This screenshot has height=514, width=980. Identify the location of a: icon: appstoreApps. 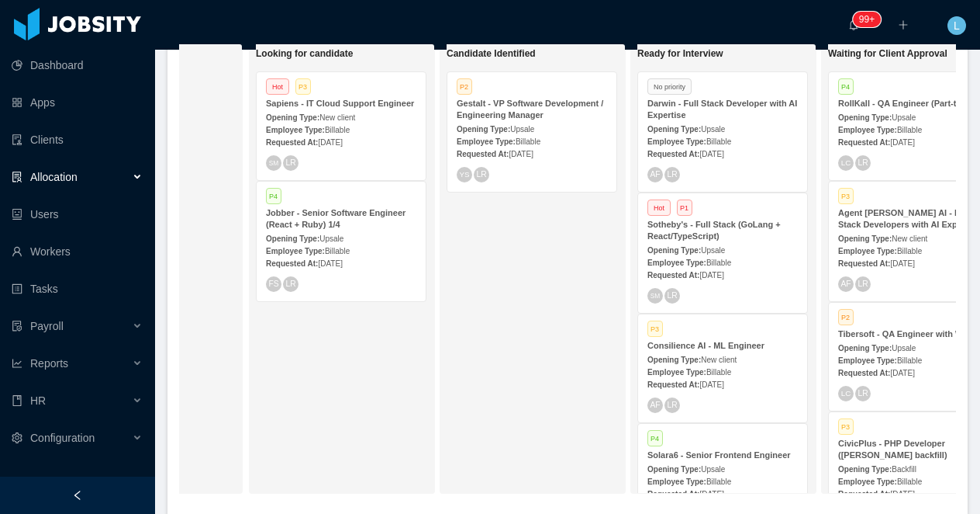
(76, 102).